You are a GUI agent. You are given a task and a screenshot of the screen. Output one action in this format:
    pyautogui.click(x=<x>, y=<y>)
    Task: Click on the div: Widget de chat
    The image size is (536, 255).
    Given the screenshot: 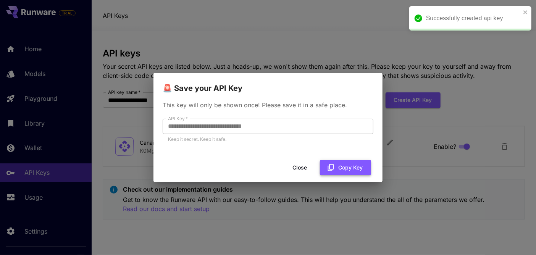 What is the action you would take?
    pyautogui.click(x=517, y=237)
    